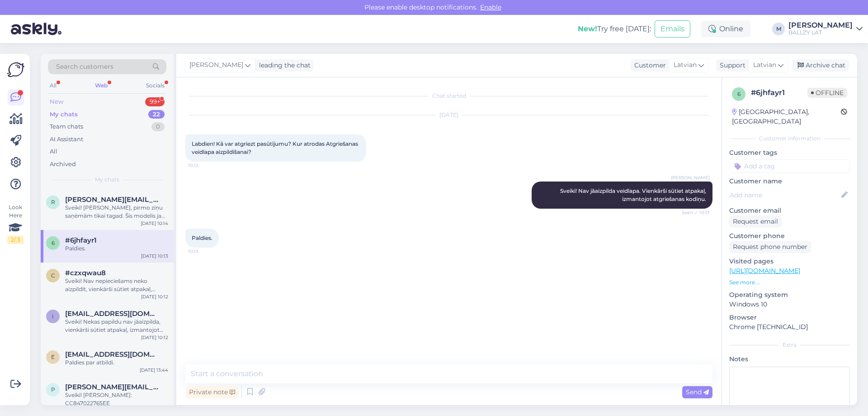  I want to click on div: 99+, so click(155, 102).